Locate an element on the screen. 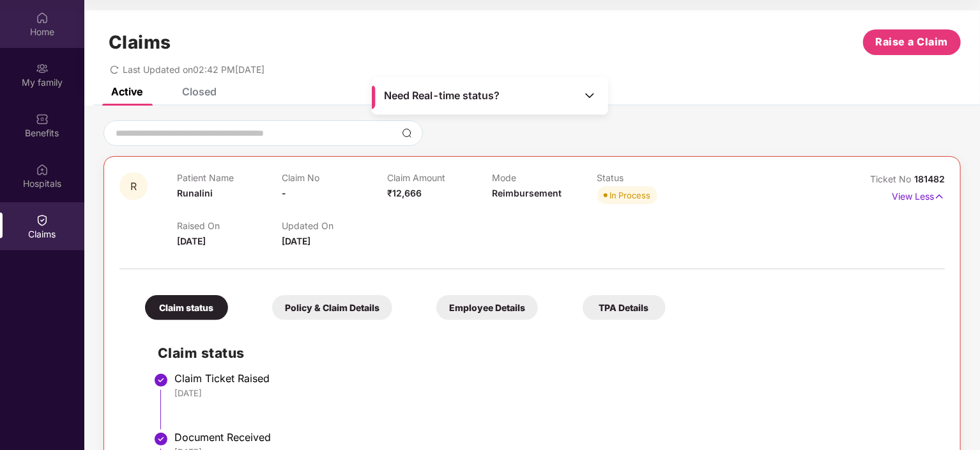 The width and height of the screenshot is (980, 450). div: In Process is located at coordinates (631, 195).